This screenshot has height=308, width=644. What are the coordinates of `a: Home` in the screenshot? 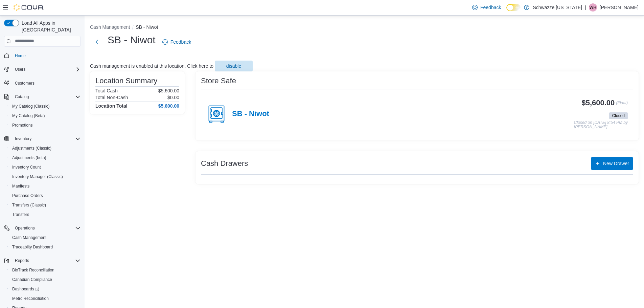 It's located at (20, 56).